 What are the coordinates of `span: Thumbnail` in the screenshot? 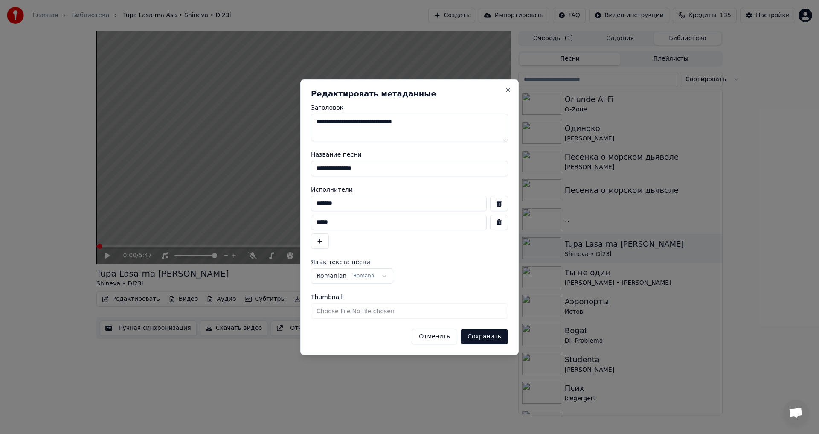 It's located at (327, 297).